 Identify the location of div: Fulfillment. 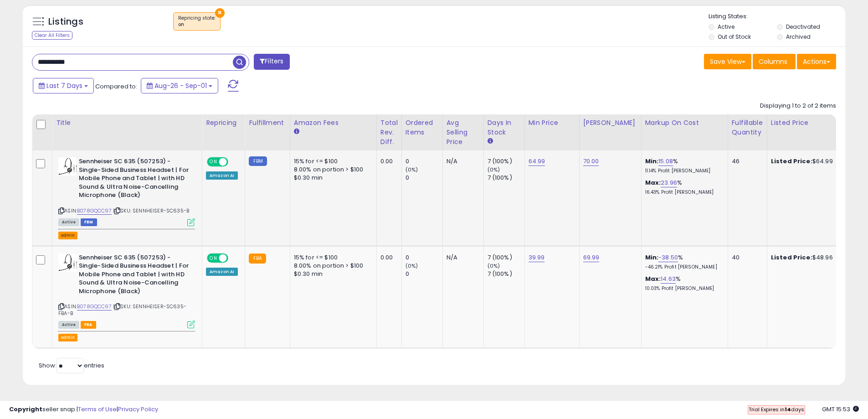
(267, 122).